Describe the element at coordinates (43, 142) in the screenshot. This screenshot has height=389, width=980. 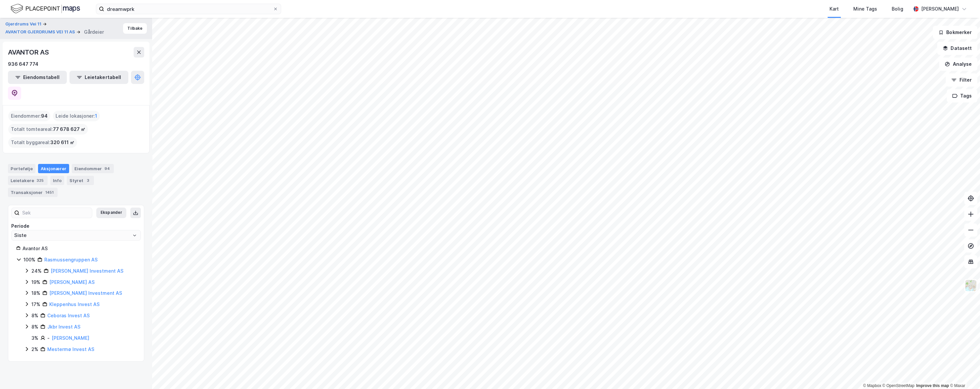
I see `div: Totalt byggareal :` at that location.